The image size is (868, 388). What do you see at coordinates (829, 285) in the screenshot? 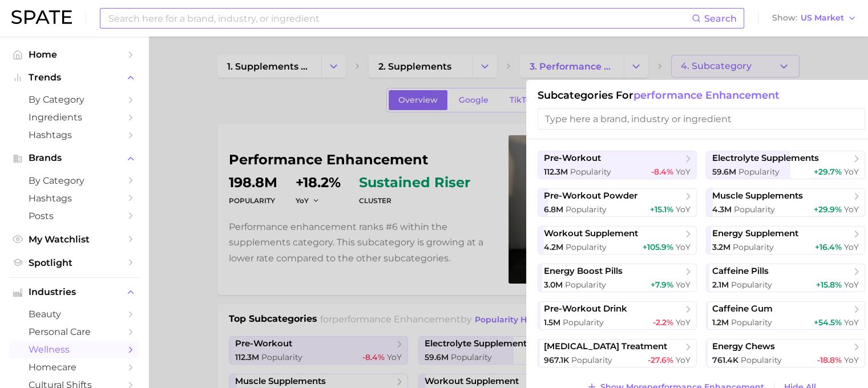
I see `span: +15.8%` at bounding box center [829, 285].